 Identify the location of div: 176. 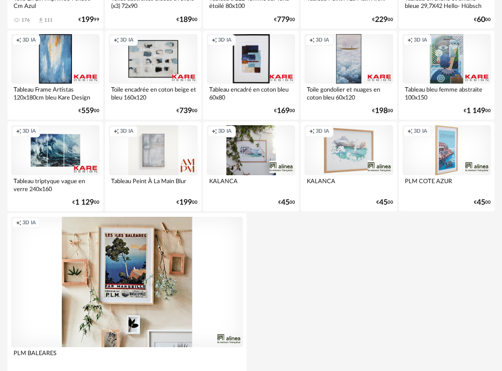
(26, 20).